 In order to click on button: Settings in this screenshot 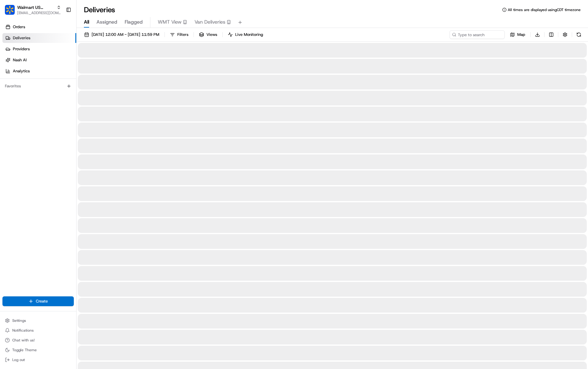, I will do `click(38, 320)`.